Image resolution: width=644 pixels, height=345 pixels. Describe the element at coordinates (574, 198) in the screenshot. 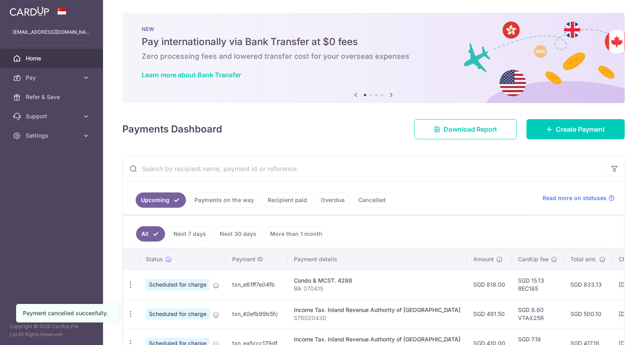

I see `span: Read more on statuses` at that location.